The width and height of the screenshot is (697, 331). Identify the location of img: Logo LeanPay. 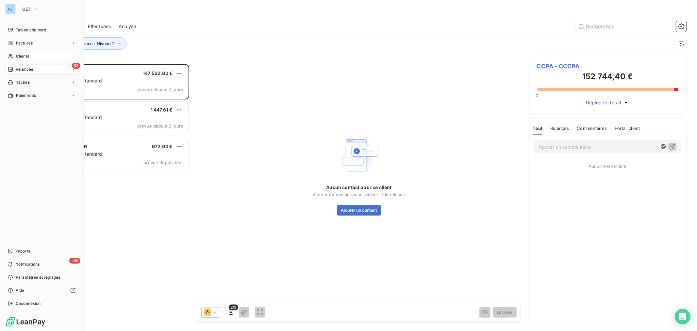
(25, 322).